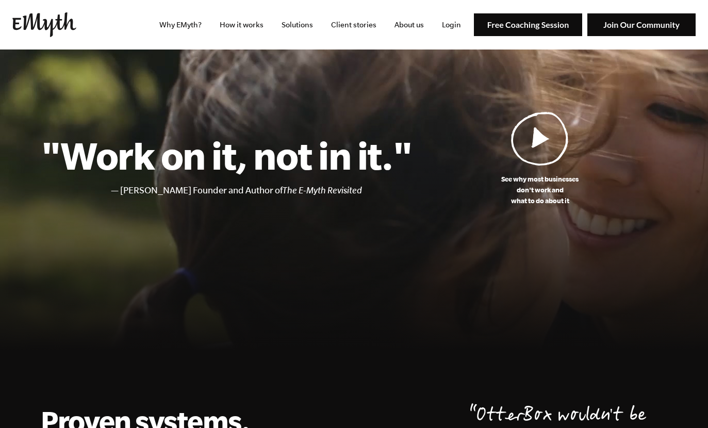 The height and width of the screenshot is (428, 708). I want to click on img: EMyth, so click(44, 25).